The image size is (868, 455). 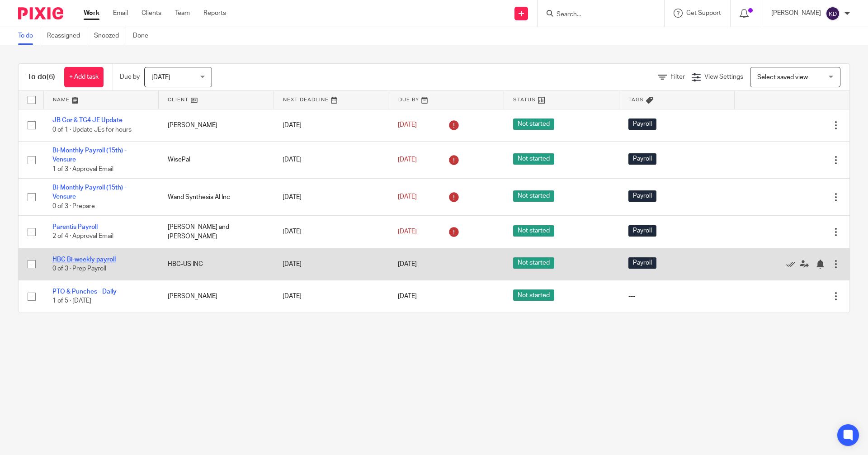 I want to click on a: JB Cor & TG4 JE Update, so click(x=88, y=120).